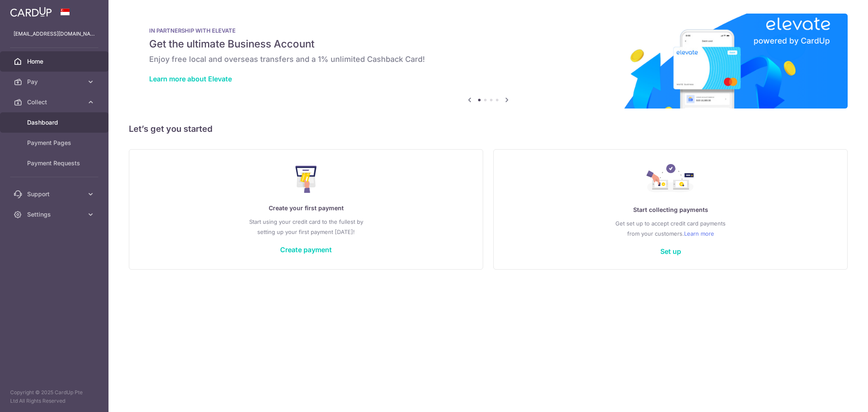  I want to click on h5: Let’s get you started, so click(488, 129).